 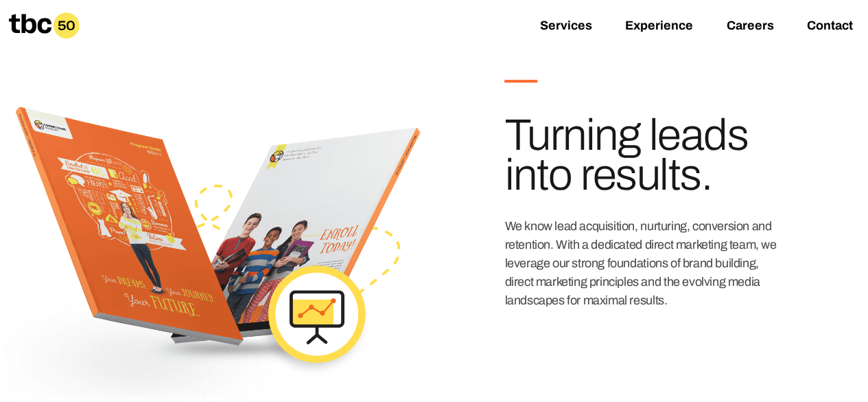 What do you see at coordinates (749, 27) in the screenshot?
I see `a: Careers` at bounding box center [749, 27].